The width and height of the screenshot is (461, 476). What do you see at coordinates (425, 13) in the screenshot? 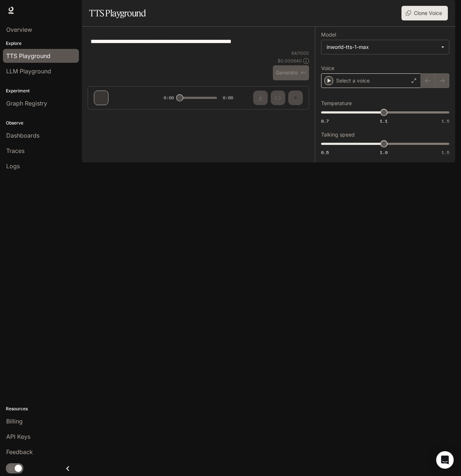
I see `button: Clone Voice` at bounding box center [425, 13].